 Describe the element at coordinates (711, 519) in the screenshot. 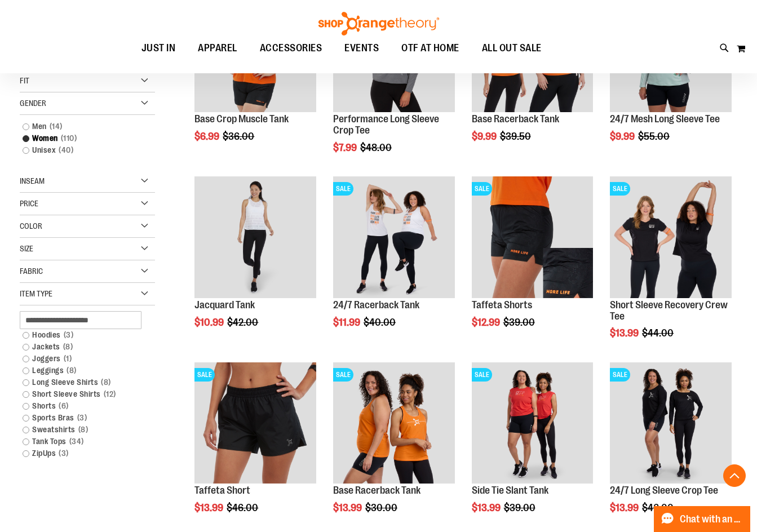

I see `span: Chat with an Expert` at that location.